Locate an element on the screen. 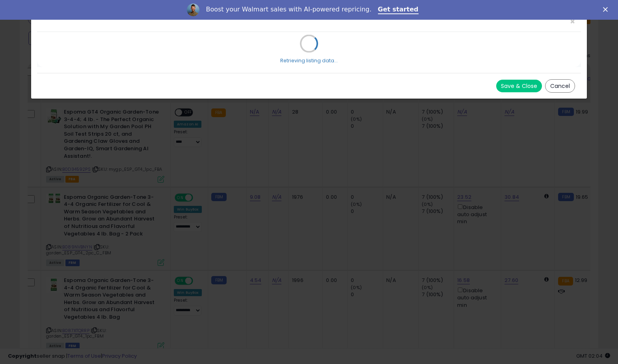 Image resolution: width=618 pixels, height=364 pixels. button: Save & Close is located at coordinates (519, 86).